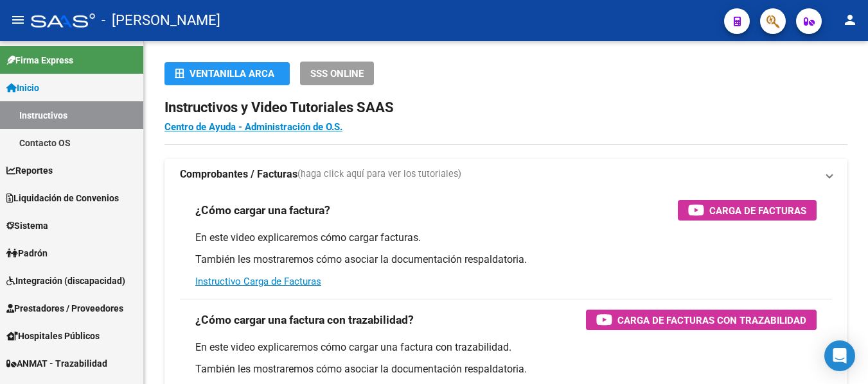  I want to click on p: En este video explicaremos cómo cargar una factura con trazabilidad., so click(505, 348).